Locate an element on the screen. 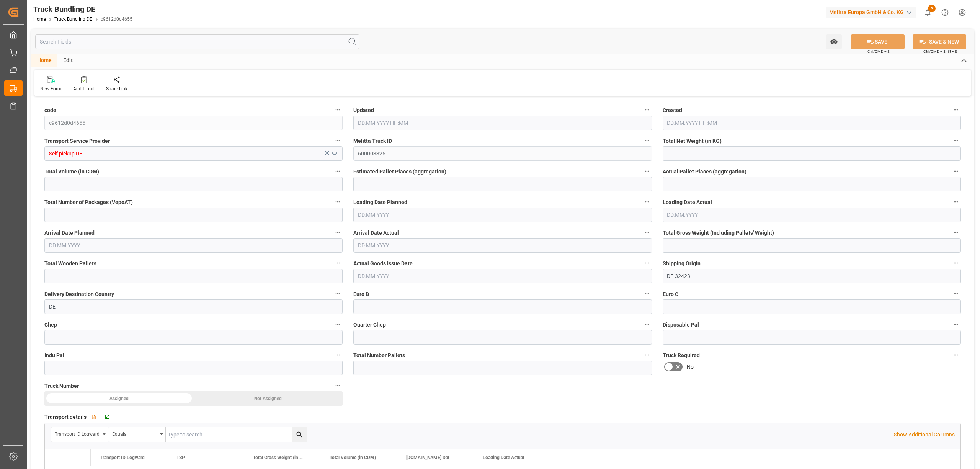 This screenshot has height=469, width=980. button: Melitta Truck ID is located at coordinates (647, 140).